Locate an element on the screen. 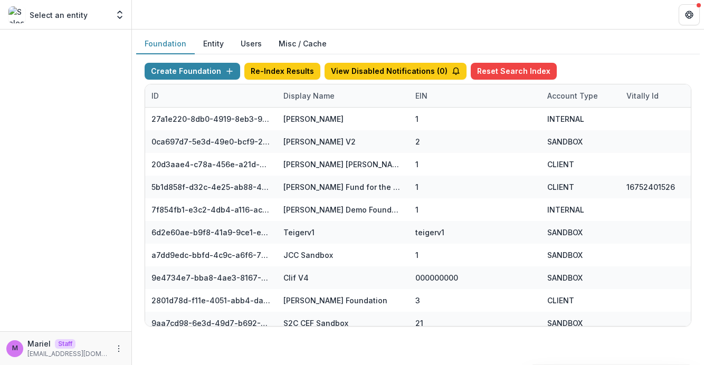 This screenshot has width=704, height=365. div: 6d2e60ae-b9f8-41a9-9ce1-e608d0f20ec5 is located at coordinates (211, 232).